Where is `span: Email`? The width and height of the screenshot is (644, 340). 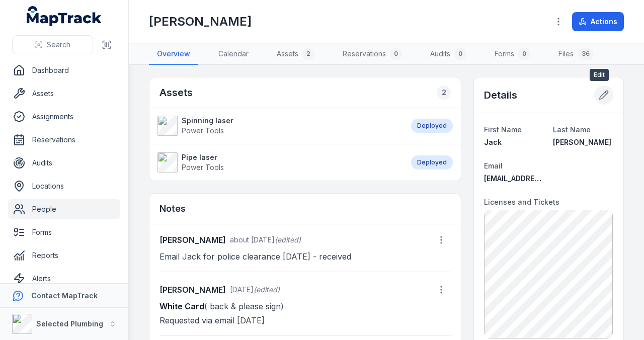
span: Email is located at coordinates (493, 165).